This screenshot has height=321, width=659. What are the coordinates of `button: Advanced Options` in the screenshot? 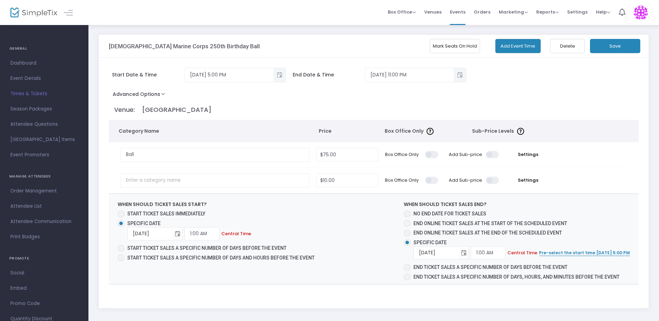 It's located at (140, 95).